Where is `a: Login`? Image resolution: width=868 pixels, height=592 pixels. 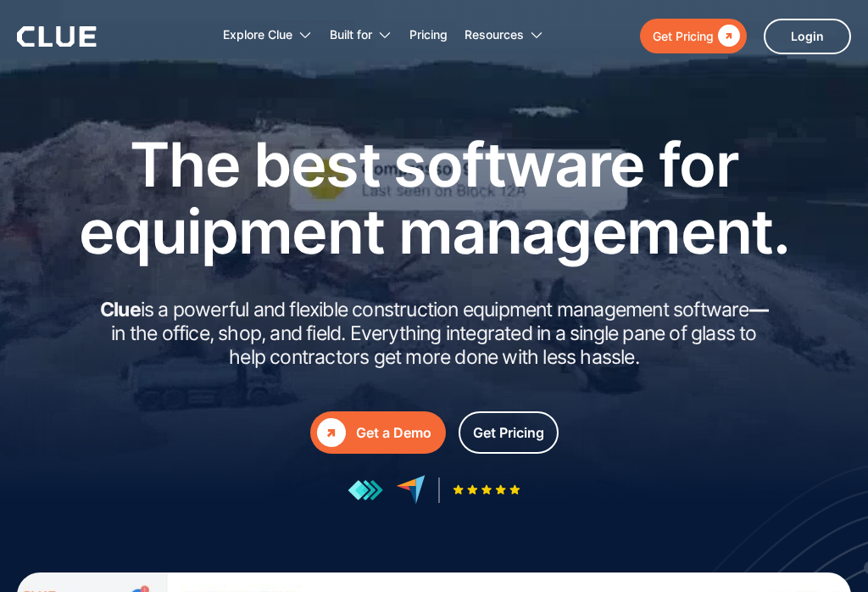 a: Login is located at coordinates (807, 36).